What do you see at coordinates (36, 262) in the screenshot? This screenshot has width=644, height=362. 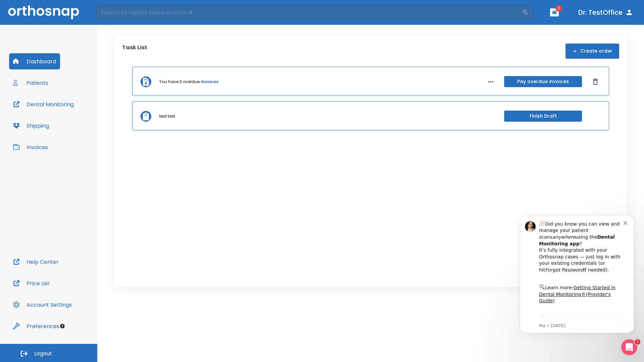 I see `a: Help Center` at bounding box center [36, 262].